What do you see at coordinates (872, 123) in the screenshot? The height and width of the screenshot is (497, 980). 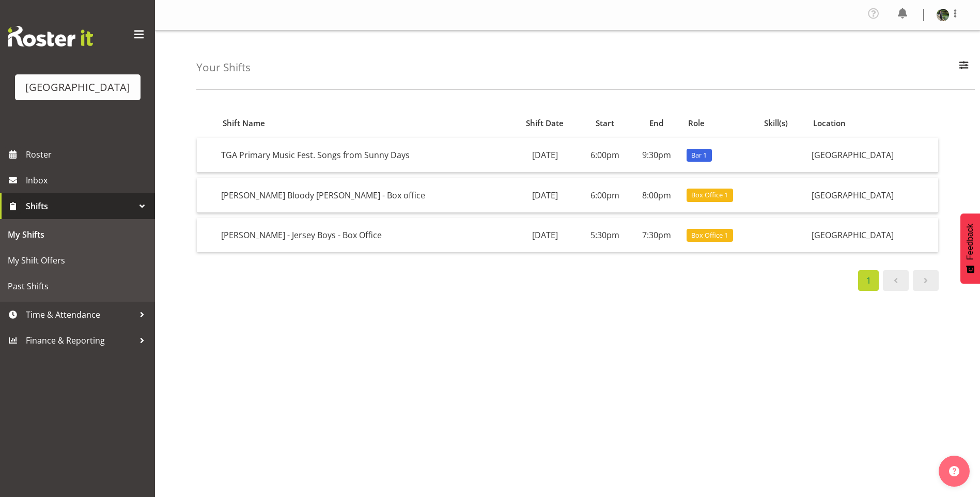 I see `div: Location` at bounding box center [872, 123].